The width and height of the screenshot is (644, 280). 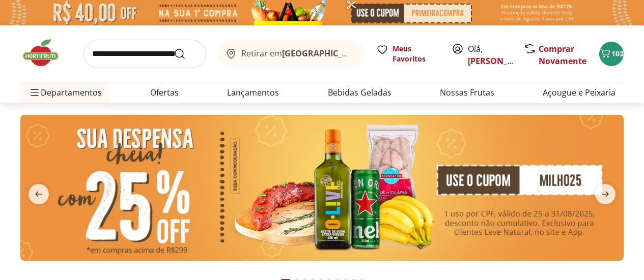 I want to click on a: Ofertas, so click(x=164, y=92).